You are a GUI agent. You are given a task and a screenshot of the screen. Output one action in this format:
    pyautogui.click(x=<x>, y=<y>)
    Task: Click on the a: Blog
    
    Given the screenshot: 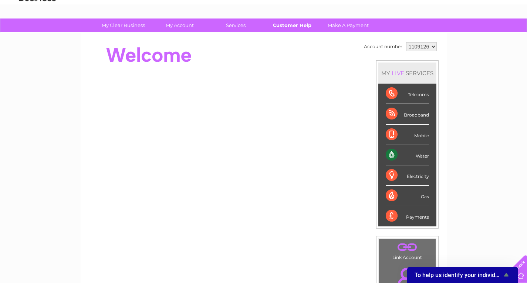 What is the action you would take?
    pyautogui.click(x=468, y=34)
    